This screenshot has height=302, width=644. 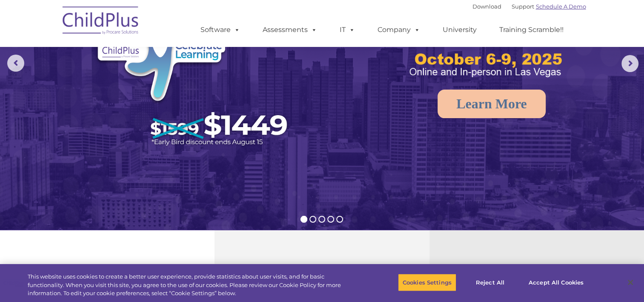 What do you see at coordinates (490, 282) in the screenshot?
I see `button: Reject All` at bounding box center [490, 282].